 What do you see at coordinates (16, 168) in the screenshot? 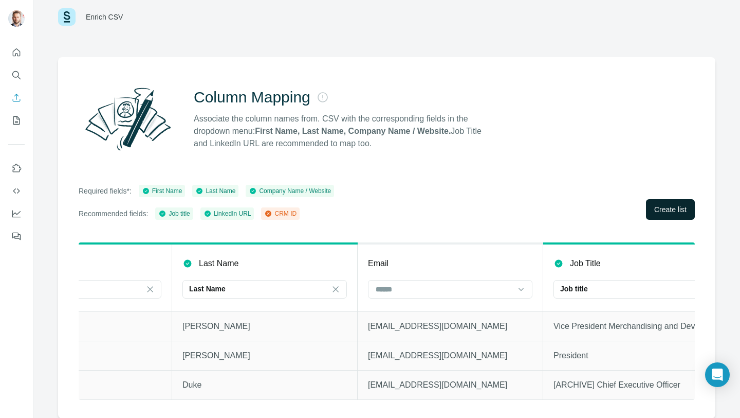
I see `button: Use Surfe on LinkedIn` at bounding box center [16, 168].